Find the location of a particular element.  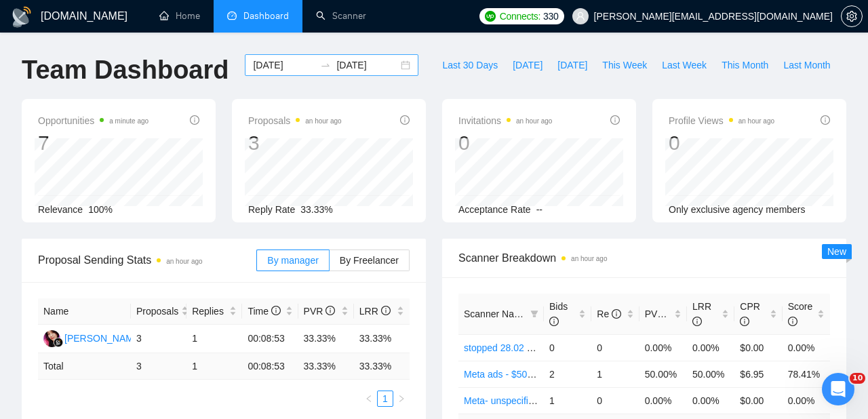

a: searchScanner is located at coordinates (341, 16).